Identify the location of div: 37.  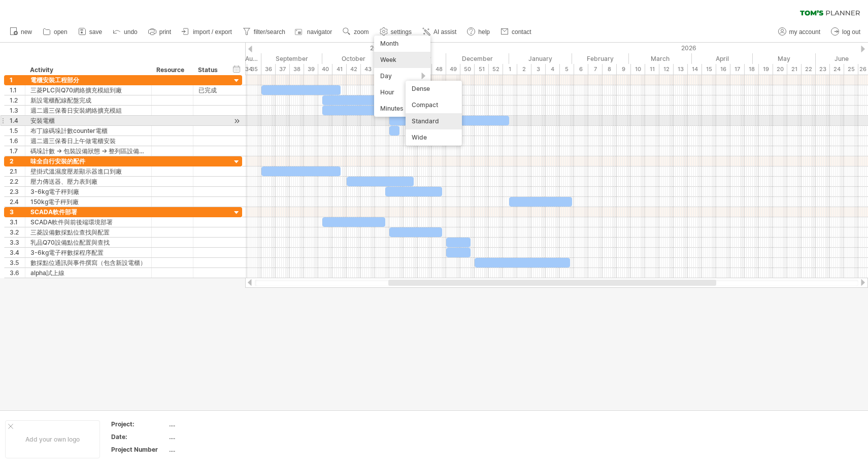
(283, 69).